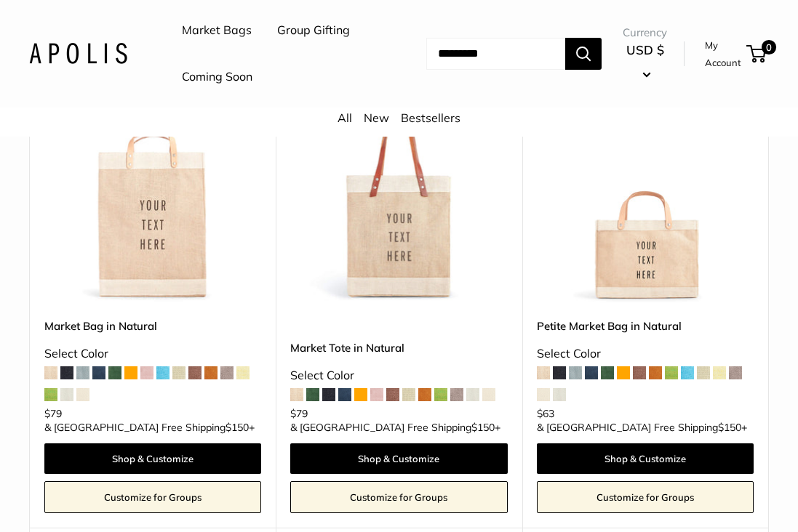 The width and height of the screenshot is (798, 532). Describe the element at coordinates (399, 195) in the screenshot. I see `img: description_Make it yours with custom printed text.` at that location.